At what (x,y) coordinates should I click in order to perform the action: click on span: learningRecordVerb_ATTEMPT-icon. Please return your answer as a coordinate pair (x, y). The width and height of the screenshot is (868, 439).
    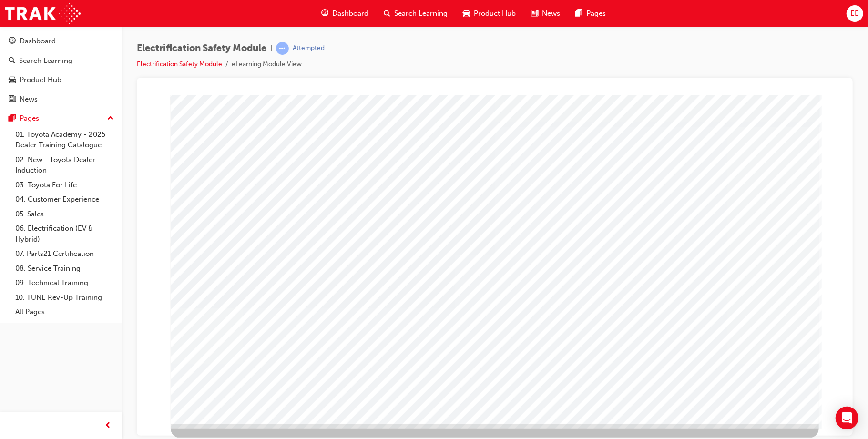
    Looking at the image, I should click on (282, 48).